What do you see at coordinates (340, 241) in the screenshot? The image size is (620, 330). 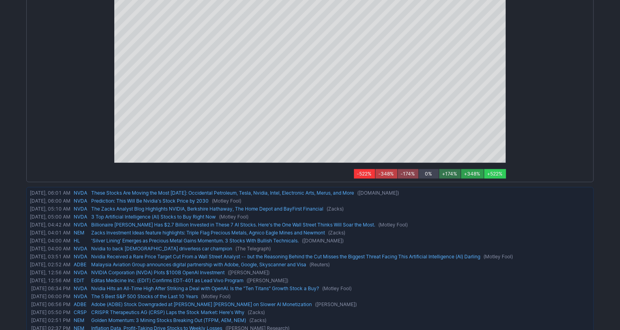 I see `div: 'Silver Lining' Emerges as Precious Metal Gains Momentum. 3 Stocks With Bullish Technicals.` at bounding box center [340, 241].